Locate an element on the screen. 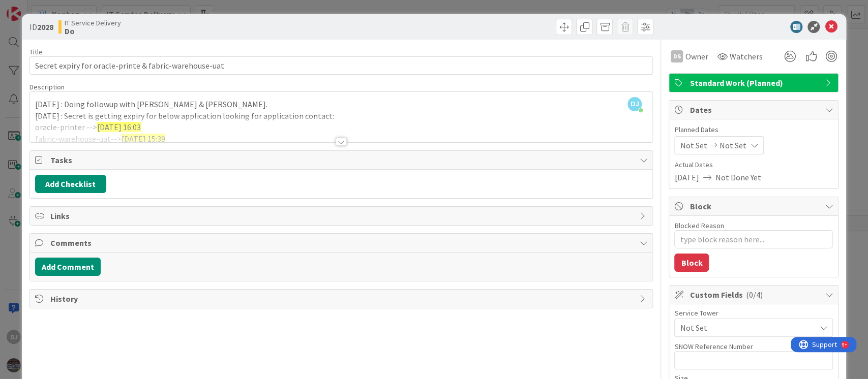 This screenshot has height=379, width=868. span: Actual Dates is located at coordinates (754, 164).